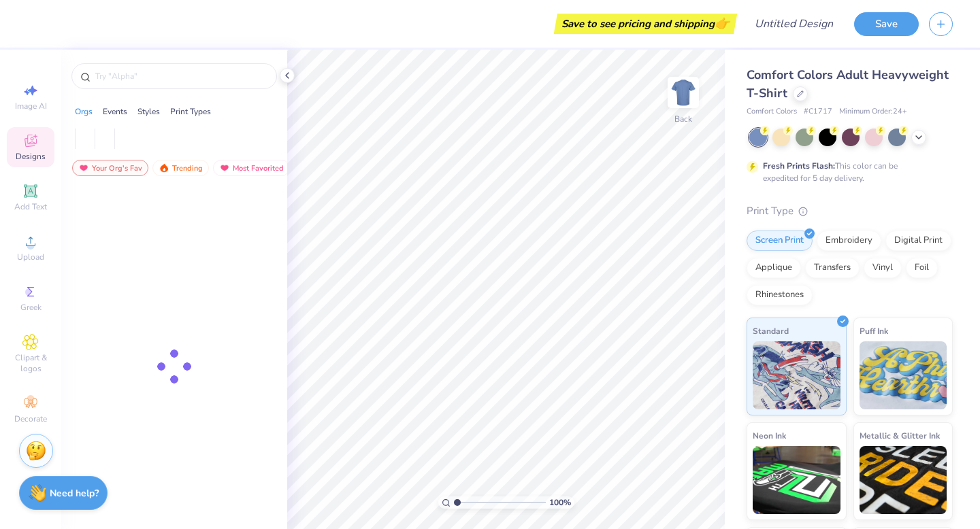  What do you see at coordinates (793, 24) in the screenshot?
I see `input: Untitled Design` at bounding box center [793, 24].